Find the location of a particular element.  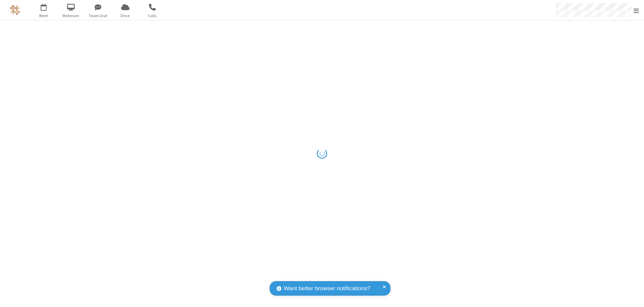

span: Team Chat is located at coordinates (98, 16).